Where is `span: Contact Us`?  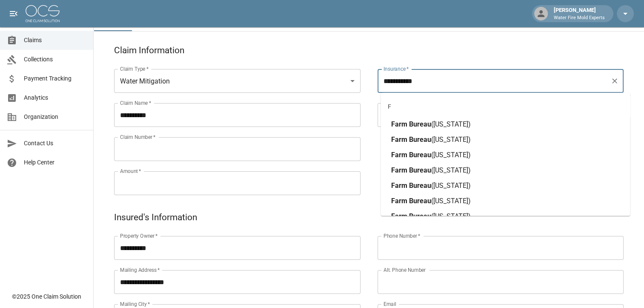
span: Contact Us is located at coordinates (55, 143).